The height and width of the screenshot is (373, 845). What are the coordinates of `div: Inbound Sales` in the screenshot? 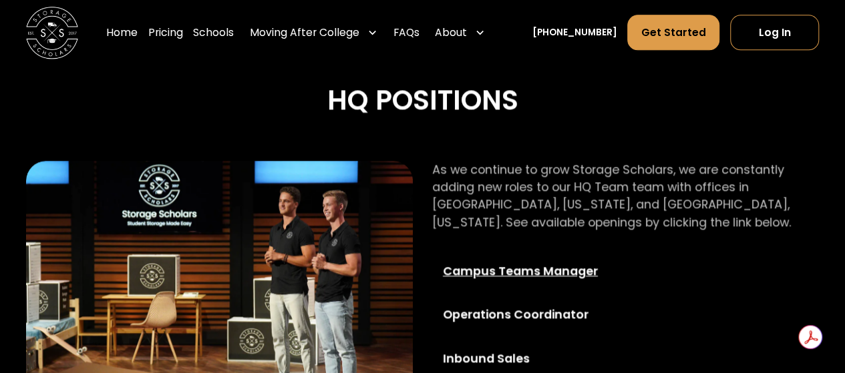 It's located at (536, 359).